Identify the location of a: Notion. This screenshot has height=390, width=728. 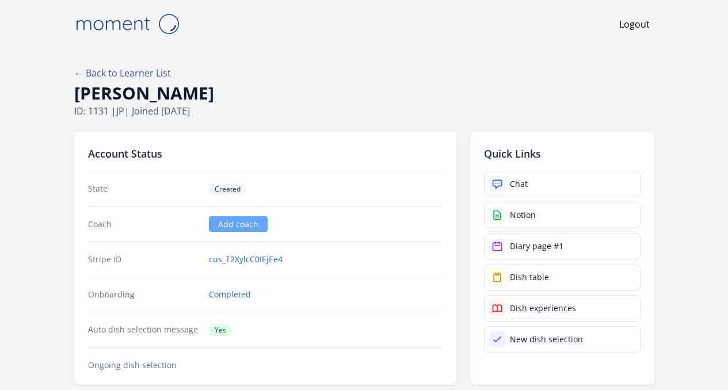
(563, 215).